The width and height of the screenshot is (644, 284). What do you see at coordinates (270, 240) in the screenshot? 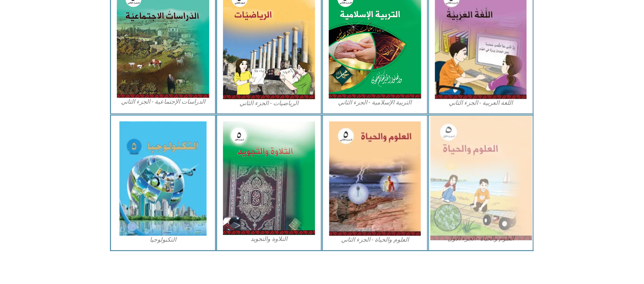
I see `figcaption: التلاوة والتجويد` at bounding box center [270, 240].